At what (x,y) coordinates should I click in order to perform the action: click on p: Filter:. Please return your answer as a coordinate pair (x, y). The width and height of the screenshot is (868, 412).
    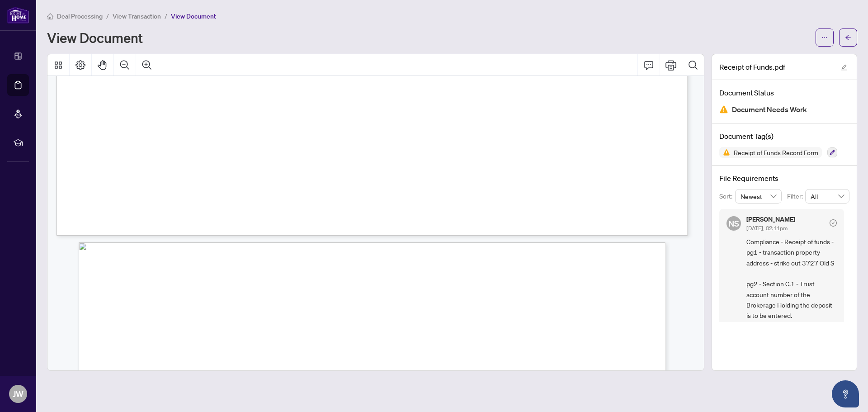
    Looking at the image, I should click on (796, 196).